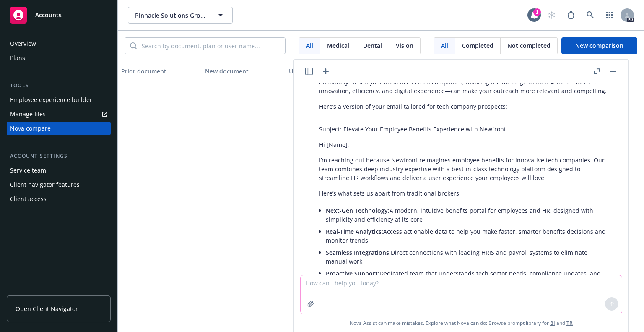 The image size is (644, 332). Describe the element at coordinates (468, 236) in the screenshot. I see `li: Access actionable data to help you make faster, smarter benefits decisions and monitor trends` at that location.